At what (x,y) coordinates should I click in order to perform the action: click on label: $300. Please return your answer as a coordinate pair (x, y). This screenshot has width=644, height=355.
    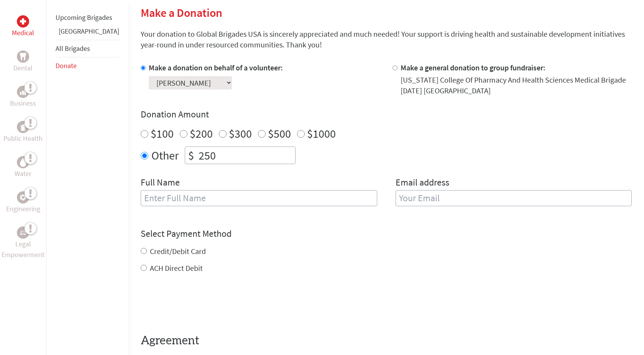
    Looking at the image, I should click on (240, 133).